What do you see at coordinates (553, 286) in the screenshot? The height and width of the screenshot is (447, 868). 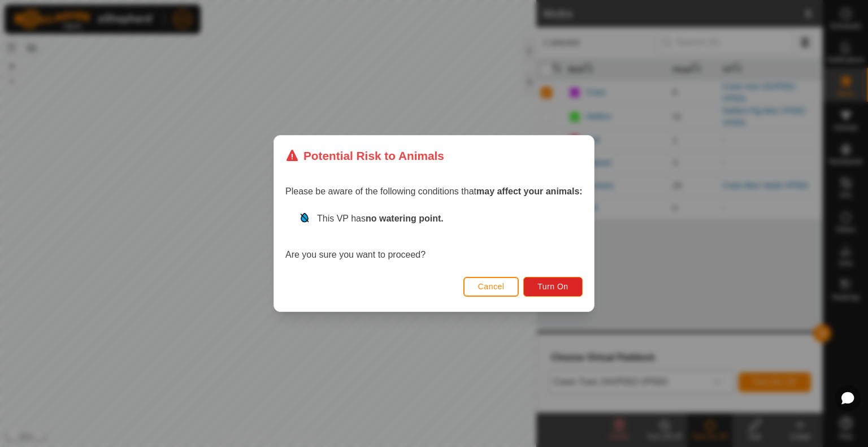 I see `button: Turn On` at bounding box center [553, 286].